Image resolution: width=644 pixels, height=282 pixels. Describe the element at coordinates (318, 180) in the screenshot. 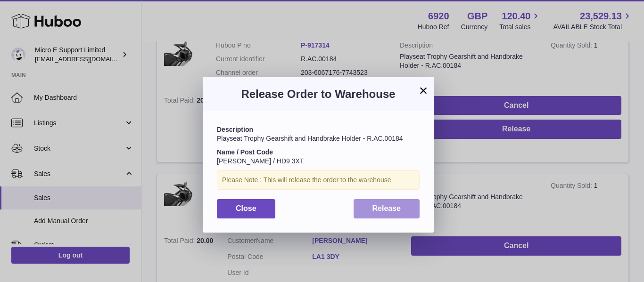

I see `div: Please Note : This will release the order to the warehouse` at that location.